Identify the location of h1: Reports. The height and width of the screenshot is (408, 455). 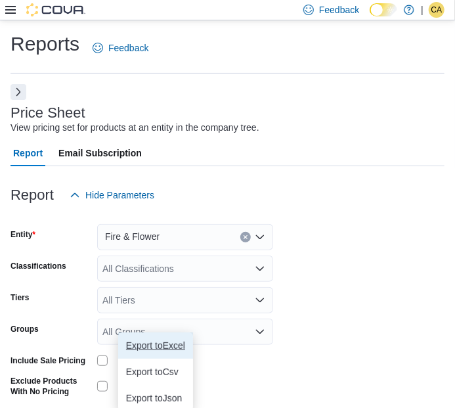
(45, 44).